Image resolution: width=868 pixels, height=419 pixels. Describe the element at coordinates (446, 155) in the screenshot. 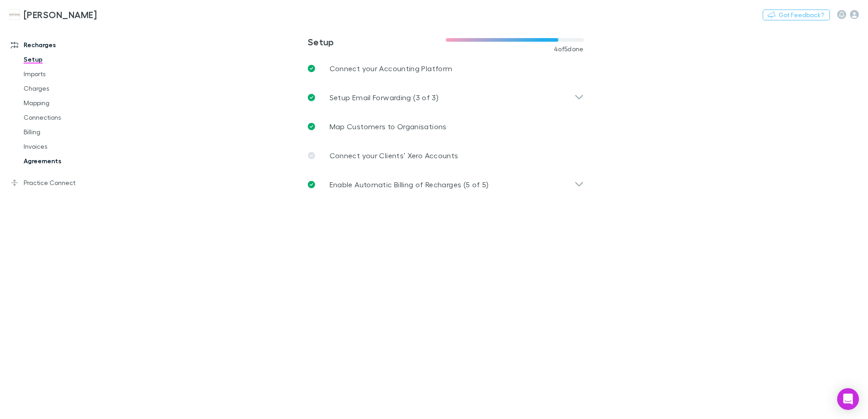

I see `a: Connect your Clients’ Xero Accounts` at that location.